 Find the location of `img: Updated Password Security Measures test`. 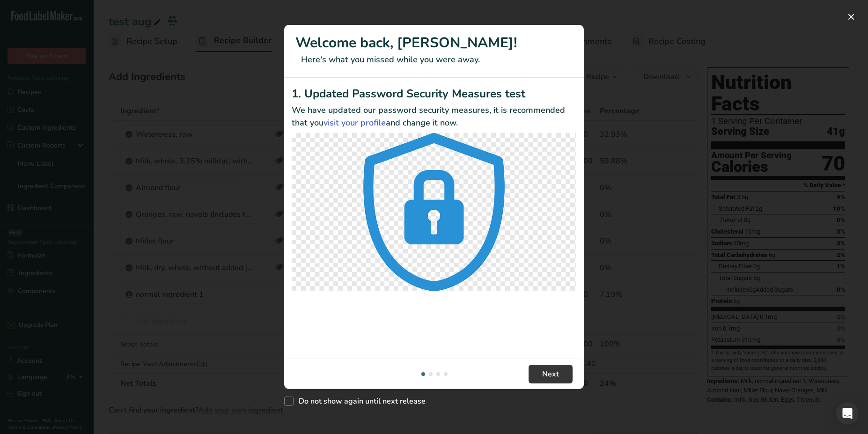

img: Updated Password Security Measures test is located at coordinates (434, 212).